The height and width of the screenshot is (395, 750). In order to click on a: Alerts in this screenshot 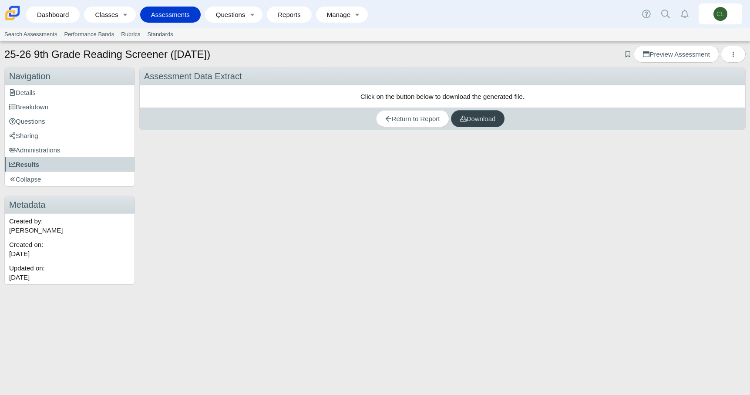, I will do `click(685, 14)`.